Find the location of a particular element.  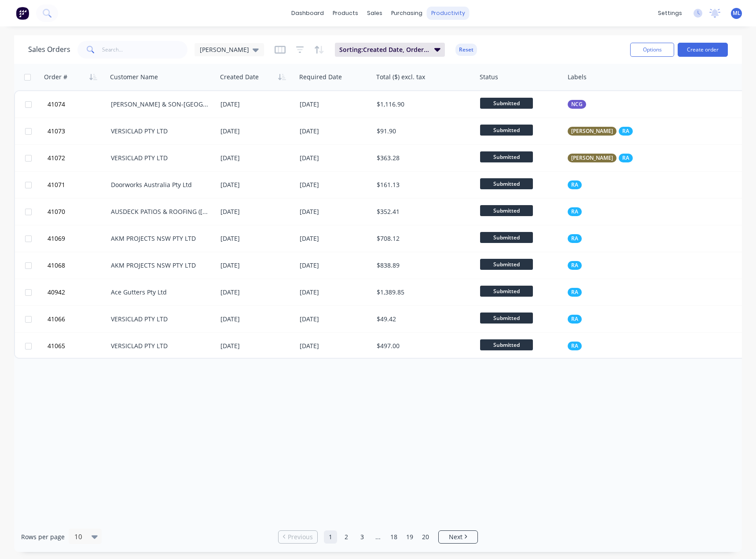

div: $161.13 is located at coordinates (422, 185).